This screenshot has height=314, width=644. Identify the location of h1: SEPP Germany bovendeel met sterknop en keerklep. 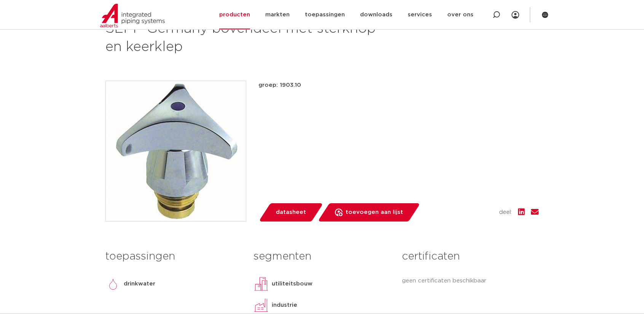
(248, 38).